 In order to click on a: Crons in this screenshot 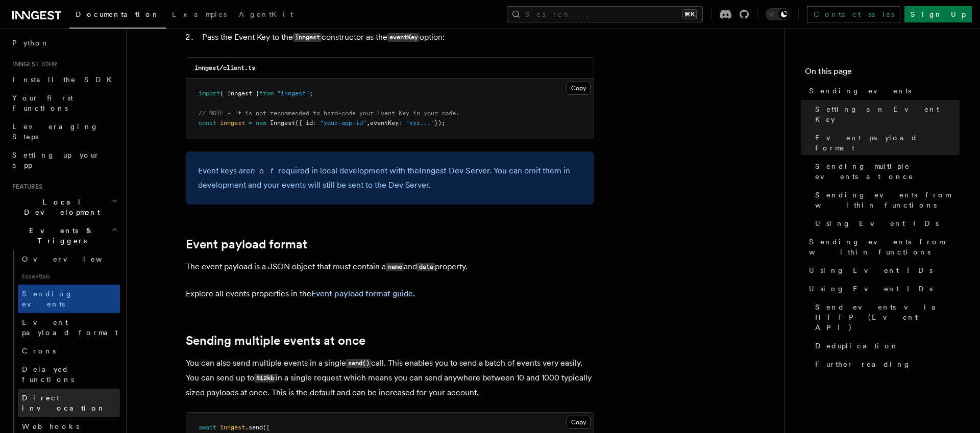, I will do `click(69, 351)`.